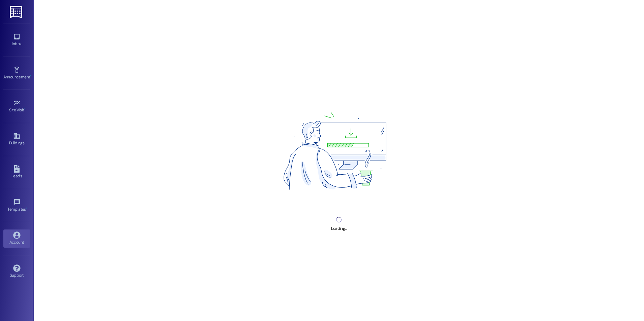 This screenshot has width=644, height=321. I want to click on a: Support, so click(17, 272).